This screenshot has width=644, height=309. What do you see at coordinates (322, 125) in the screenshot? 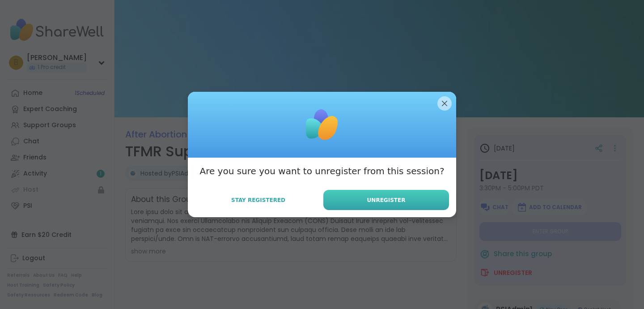
I see `img: ShareWell Logomark` at bounding box center [322, 125].